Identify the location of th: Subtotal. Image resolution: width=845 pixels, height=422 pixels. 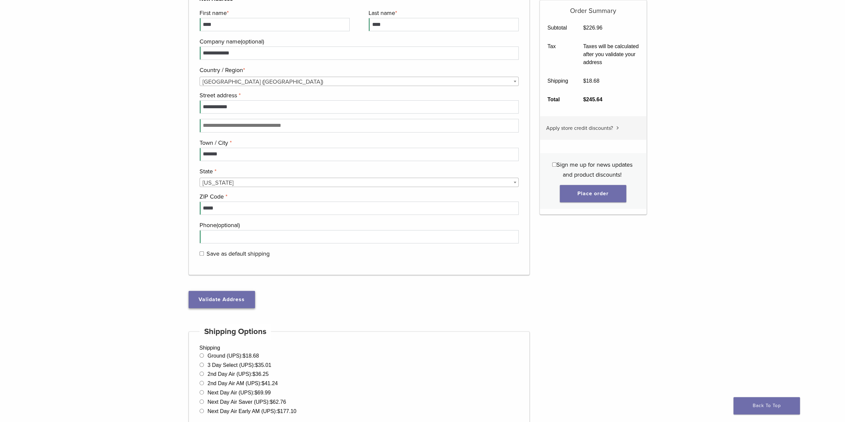
(558, 28).